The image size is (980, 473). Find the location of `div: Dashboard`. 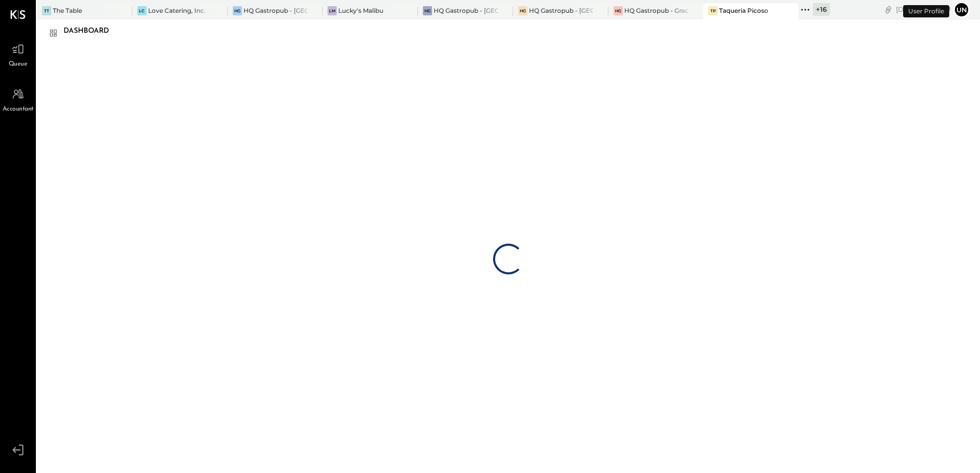

div: Dashboard is located at coordinates (91, 31).